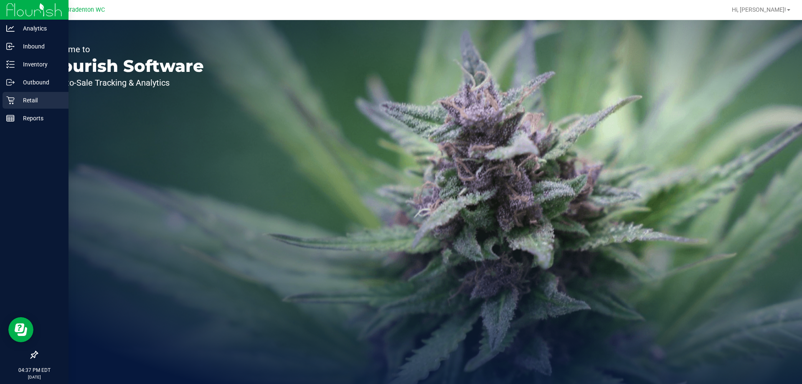 This screenshot has width=802, height=384. What do you see at coordinates (40, 46) in the screenshot?
I see `p: Inbound` at bounding box center [40, 46].